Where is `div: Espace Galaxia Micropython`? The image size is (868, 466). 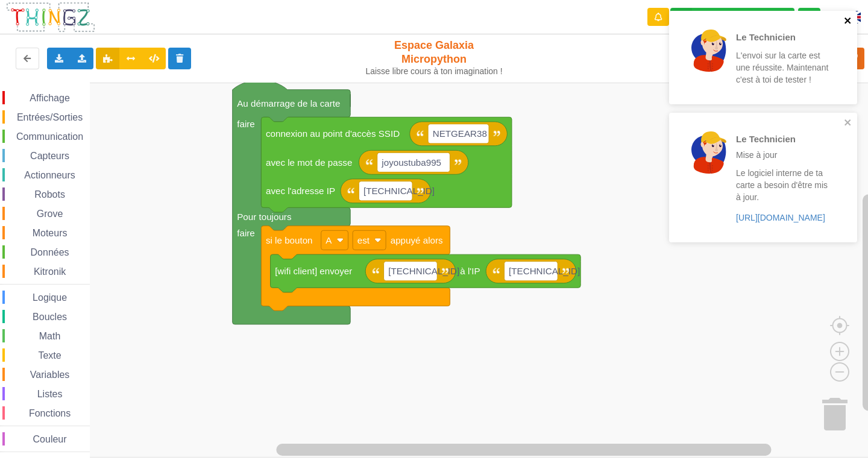
div: Espace Galaxia Micropython is located at coordinates (434, 57).